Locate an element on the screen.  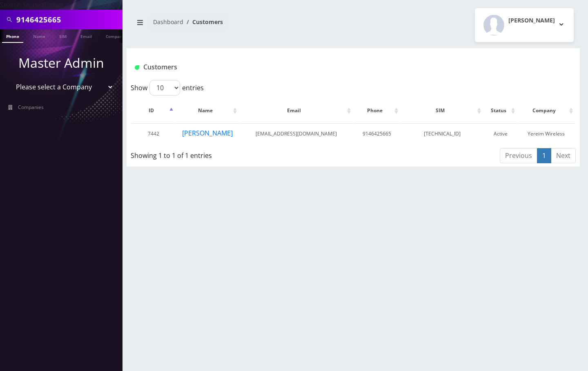
th: Name: activate to sort column ascending is located at coordinates (207, 111).